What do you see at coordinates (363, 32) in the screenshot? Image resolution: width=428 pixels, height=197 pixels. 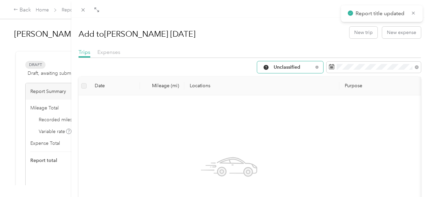 I see `button: New trip` at bounding box center [363, 32].